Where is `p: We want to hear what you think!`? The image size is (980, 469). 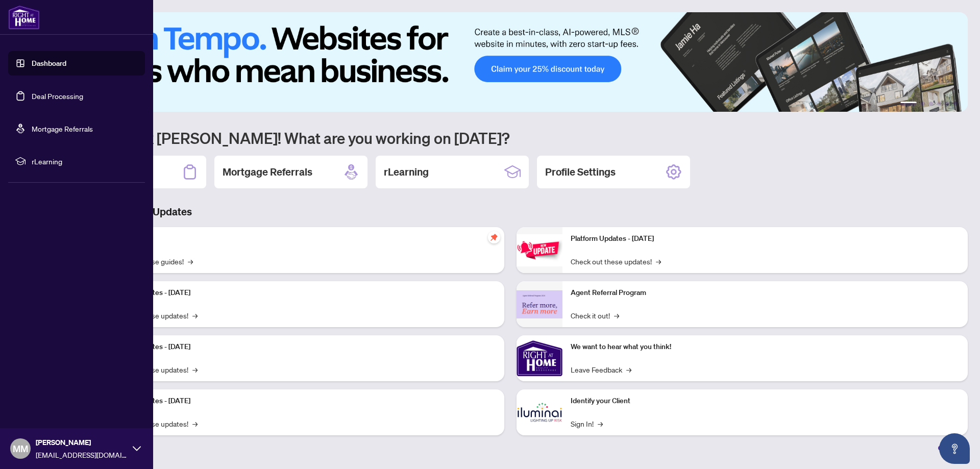 p: We want to hear what you think! is located at coordinates (765, 347).